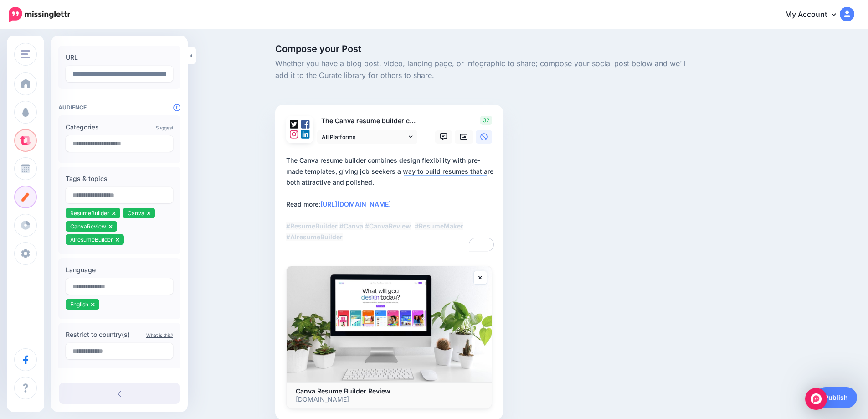 The height and width of the screenshot is (419, 868). What do you see at coordinates (160, 335) in the screenshot?
I see `a: What is this?` at bounding box center [160, 335].